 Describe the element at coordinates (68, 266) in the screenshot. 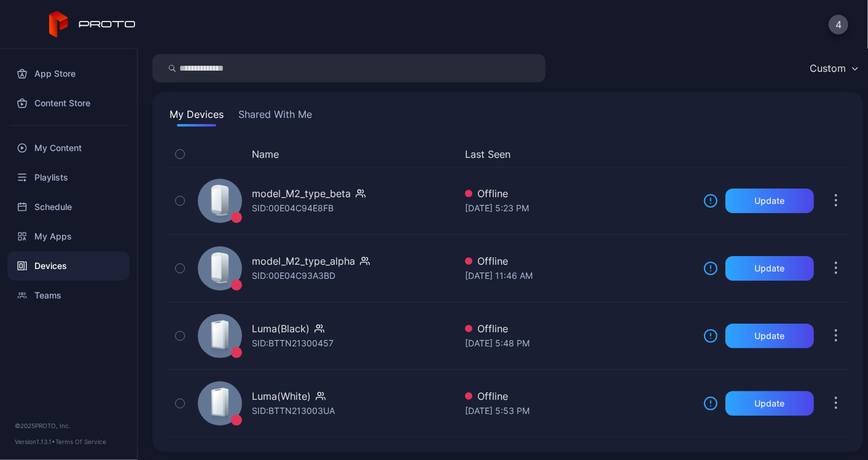

I see `a: Devices` at that location.